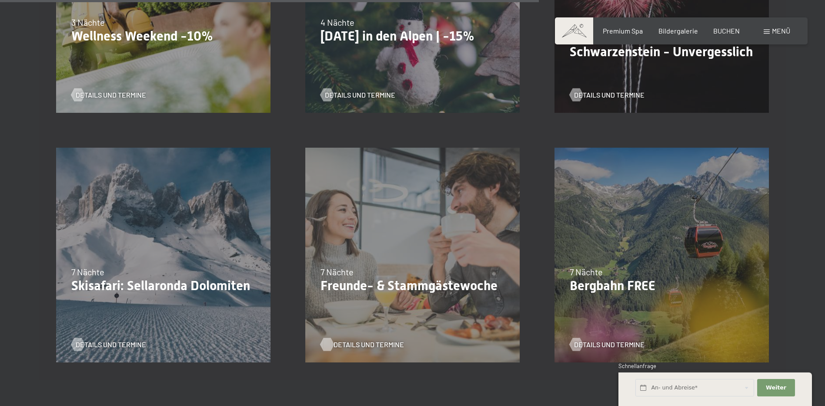  What do you see at coordinates (727, 30) in the screenshot?
I see `a: BUCHEN` at bounding box center [727, 30].